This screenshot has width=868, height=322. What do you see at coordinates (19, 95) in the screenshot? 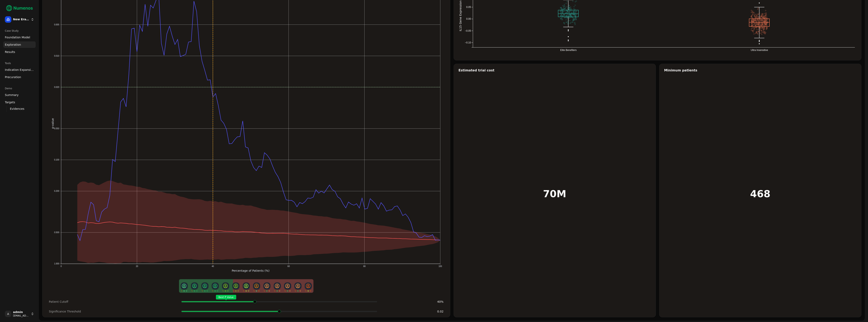
I see `a: Summary` at bounding box center [19, 95].